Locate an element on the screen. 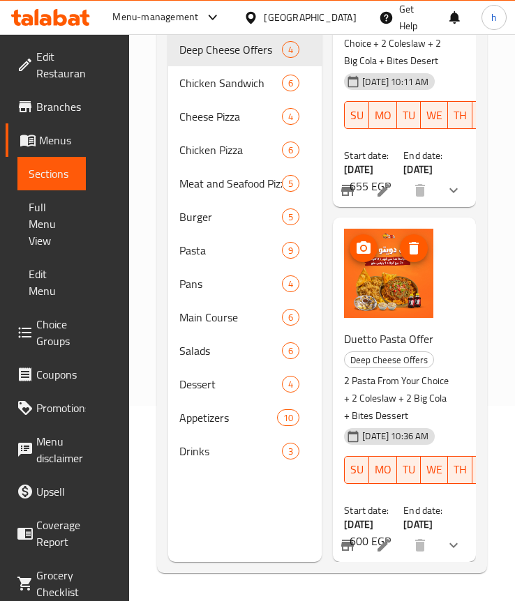 This screenshot has height=601, width=515. div: Deep Cheese Offers4 is located at coordinates (245, 50).